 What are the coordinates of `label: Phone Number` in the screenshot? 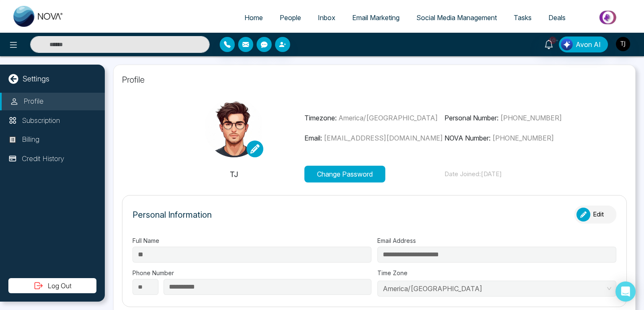 It's located at (252, 273).